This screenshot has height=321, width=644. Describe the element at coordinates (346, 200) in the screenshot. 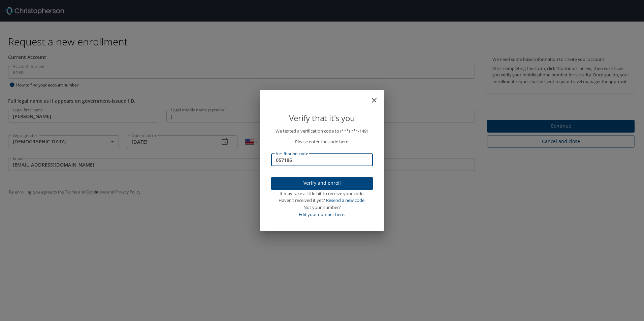

I see `a: Resend a new code.` at that location.